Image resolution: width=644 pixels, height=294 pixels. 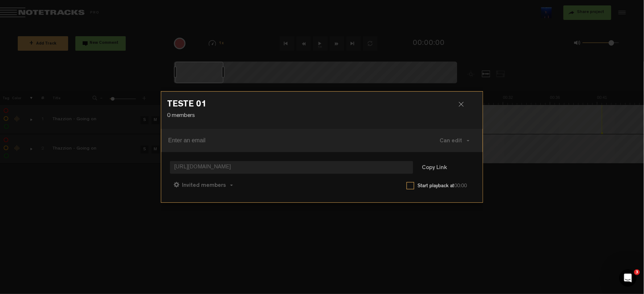 What do you see at coordinates (434, 168) in the screenshot?
I see `button: Copy Link` at bounding box center [434, 168].